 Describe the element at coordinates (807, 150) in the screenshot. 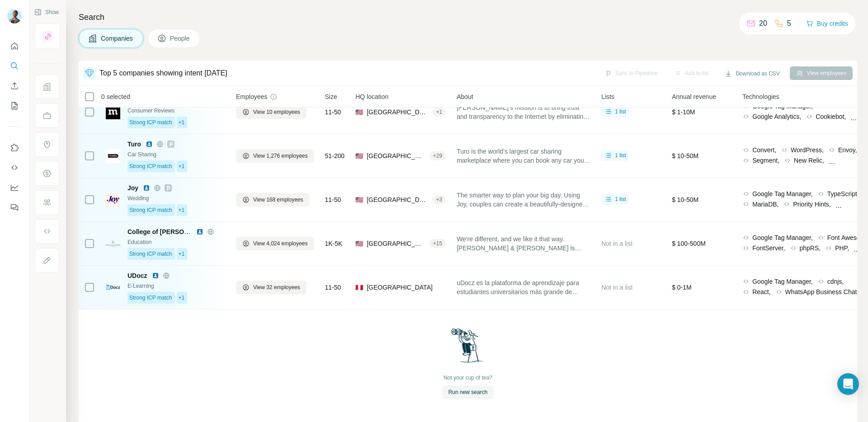

I see `span: WordPress,` at that location.